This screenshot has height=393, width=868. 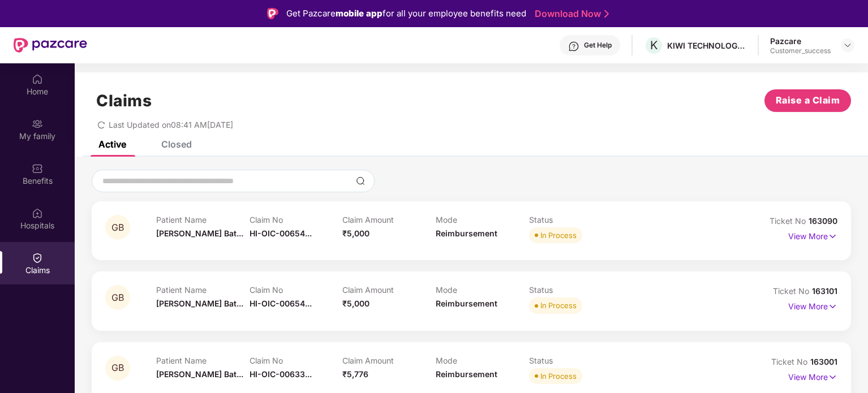 I want to click on img: svg+xml;base64,PHN2ZyBpZD0iSGVscC0zMngzMiIgeG1sbnM9Imh0dHA6Ly93d3cudzMub3JnLzIwMDAvc3ZnIiB3aWR0aD..., so click(x=574, y=46).